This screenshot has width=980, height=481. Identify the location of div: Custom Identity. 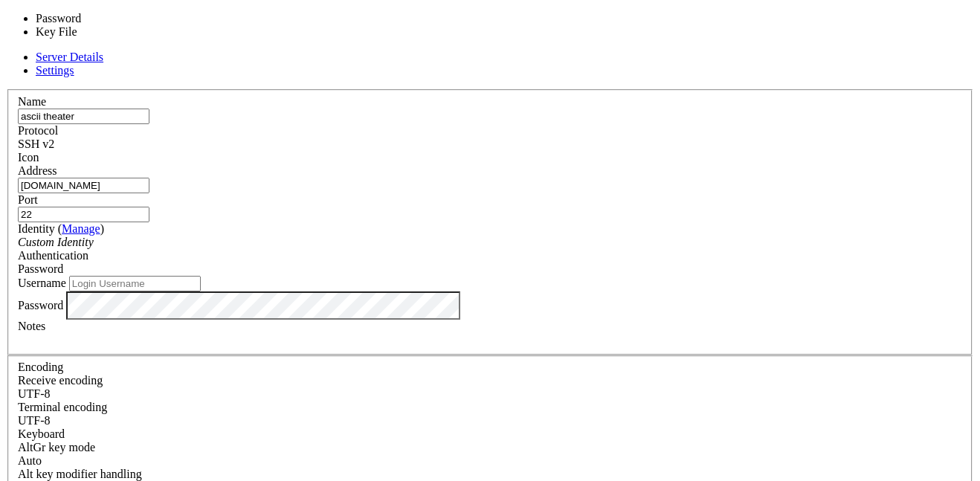
(490, 243).